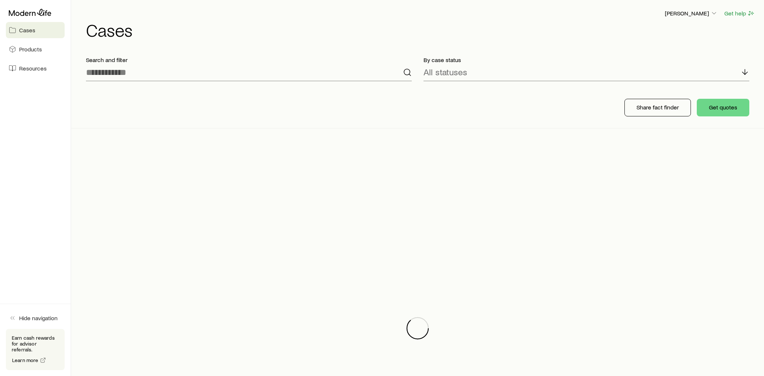 The width and height of the screenshot is (764, 376). What do you see at coordinates (586, 60) in the screenshot?
I see `p: By case status` at bounding box center [586, 60].